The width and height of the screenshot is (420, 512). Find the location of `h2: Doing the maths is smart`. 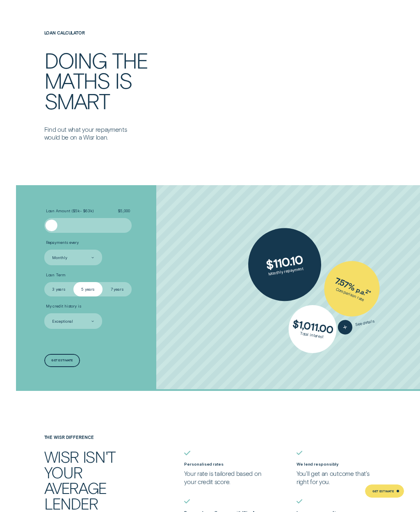

h2: Doing the maths is smart is located at coordinates (121, 80).